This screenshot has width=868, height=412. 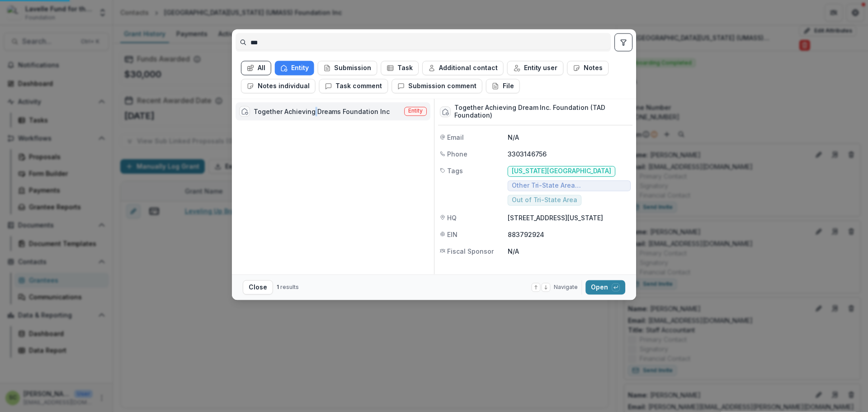 I want to click on span: Fiscal Sponsor, so click(x=470, y=251).